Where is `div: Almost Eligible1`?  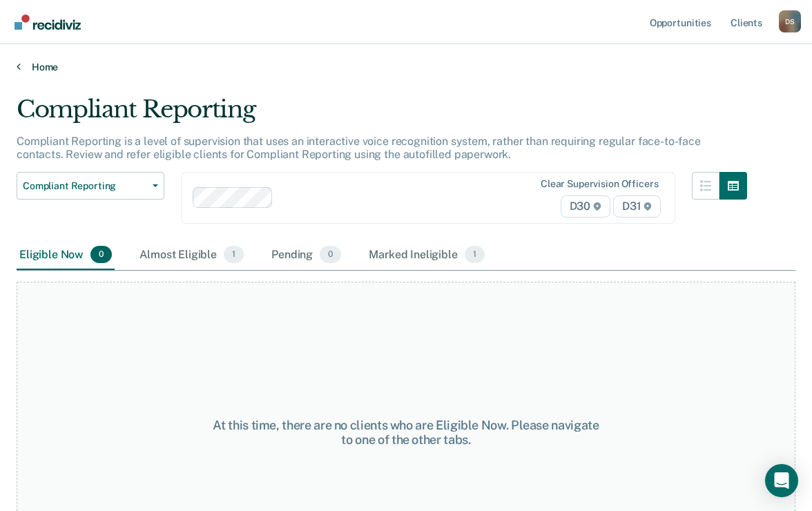
div: Almost Eligible1 is located at coordinates (191, 256).